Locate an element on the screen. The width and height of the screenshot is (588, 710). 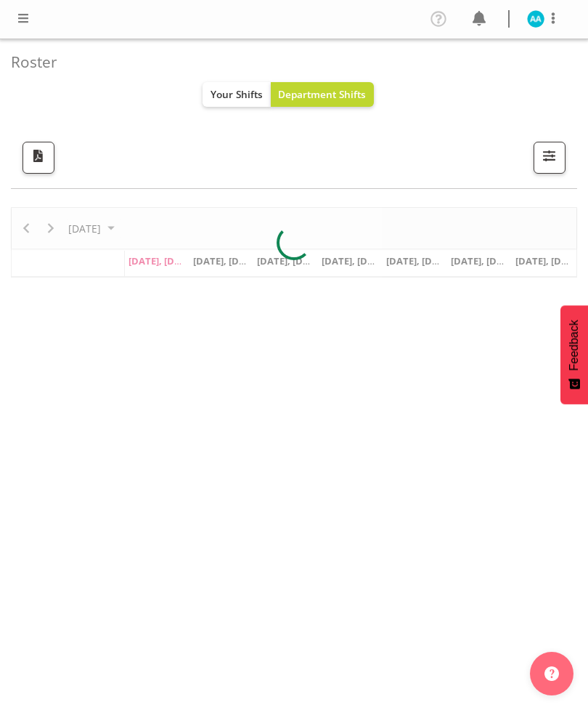
span: Your Shifts is located at coordinates (237, 94).